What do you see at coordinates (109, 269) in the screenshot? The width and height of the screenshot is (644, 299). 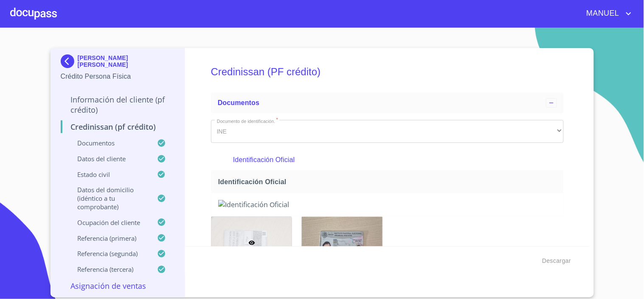 I see `p: Referencia (tercera)` at bounding box center [109, 269].